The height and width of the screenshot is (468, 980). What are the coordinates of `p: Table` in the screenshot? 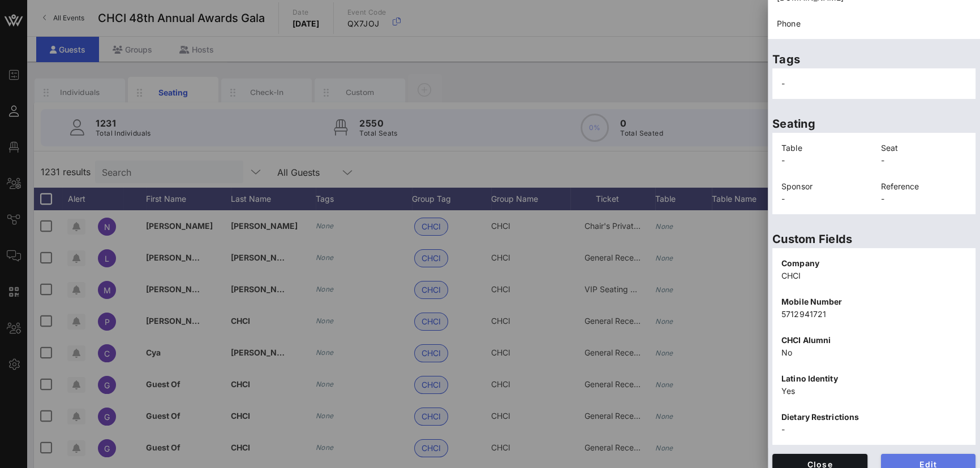 It's located at (824, 148).